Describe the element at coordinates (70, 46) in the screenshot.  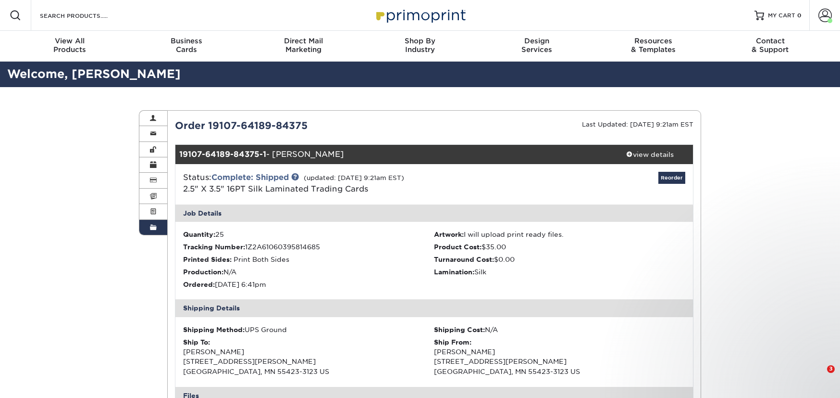
I see `a: View AllProducts` at that location.